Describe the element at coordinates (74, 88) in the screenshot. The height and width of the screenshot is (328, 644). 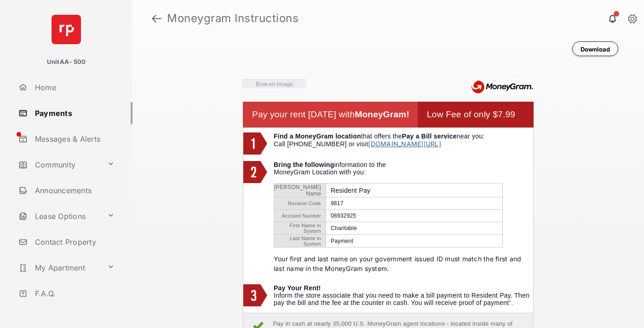
I see `a: Home` at that location.